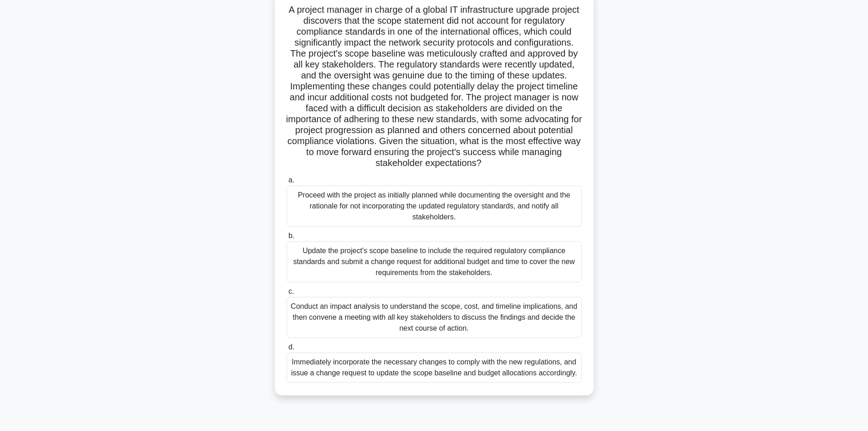 This screenshot has width=868, height=431. I want to click on span: c., so click(291, 291).